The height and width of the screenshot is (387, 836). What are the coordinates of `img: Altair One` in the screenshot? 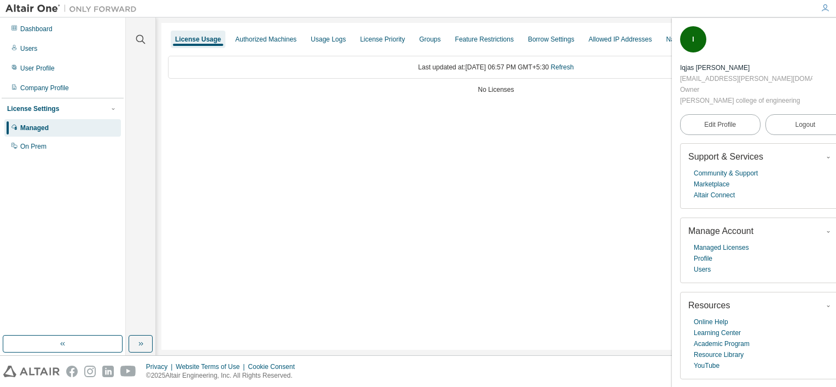 It's located at (74, 9).